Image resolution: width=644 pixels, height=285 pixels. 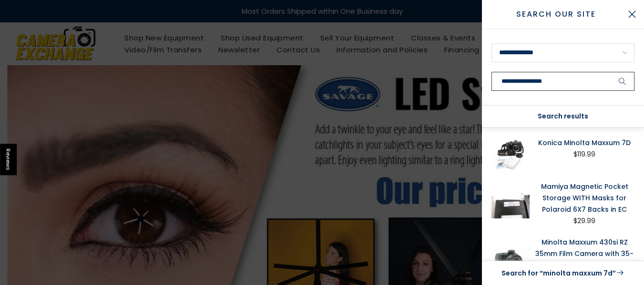 What do you see at coordinates (585, 254) in the screenshot?
I see `a: Minolta Maxxum 430si RZ 35mm Film Camera with 35-70mm f/3.5-4.5 Lens` at bounding box center [585, 254].